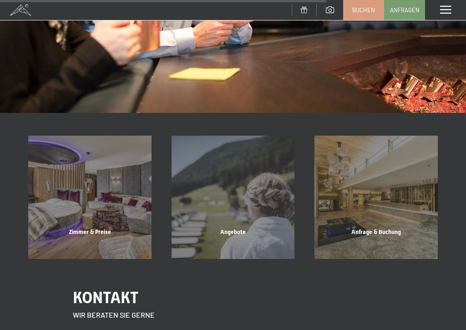  Describe the element at coordinates (233, 197) in the screenshot. I see `a: Im Top-Hotel in Südtirol all inclusive urlauben Angebote` at that location.